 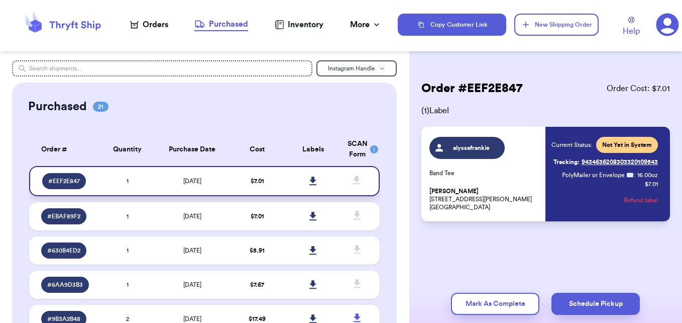 What do you see at coordinates (606, 162) in the screenshot?
I see `a: Tracking:9434636208303320109543` at bounding box center [606, 162].